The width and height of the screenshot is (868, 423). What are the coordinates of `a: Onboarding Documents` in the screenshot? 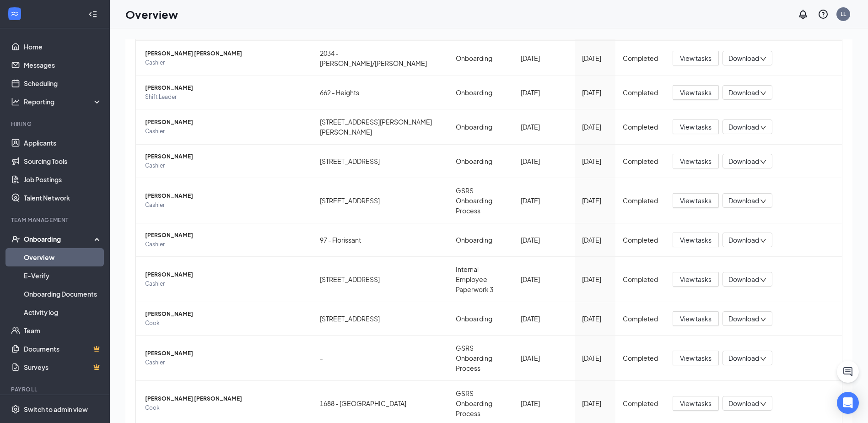 It's located at (63, 294).